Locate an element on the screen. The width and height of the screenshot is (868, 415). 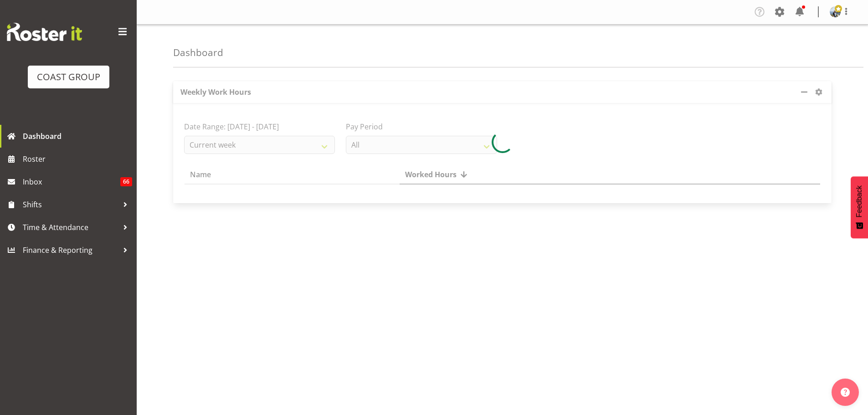
span: Roster is located at coordinates (78, 159).